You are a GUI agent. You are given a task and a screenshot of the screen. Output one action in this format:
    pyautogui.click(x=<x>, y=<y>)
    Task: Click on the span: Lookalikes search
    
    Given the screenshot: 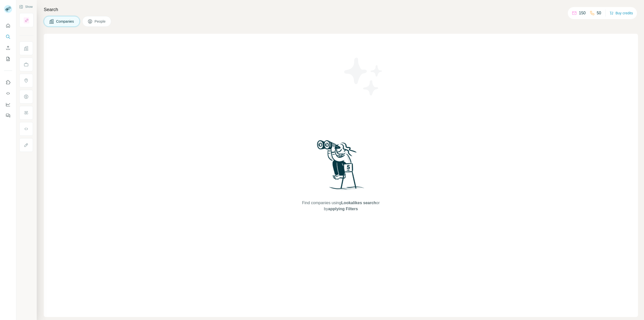 What is the action you would take?
    pyautogui.click(x=359, y=203)
    